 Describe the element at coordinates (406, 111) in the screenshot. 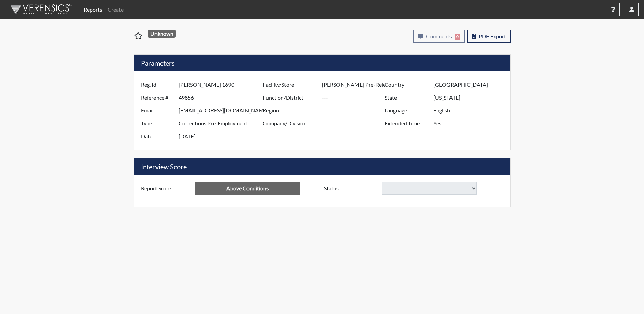

I see `label: Language` at that location.